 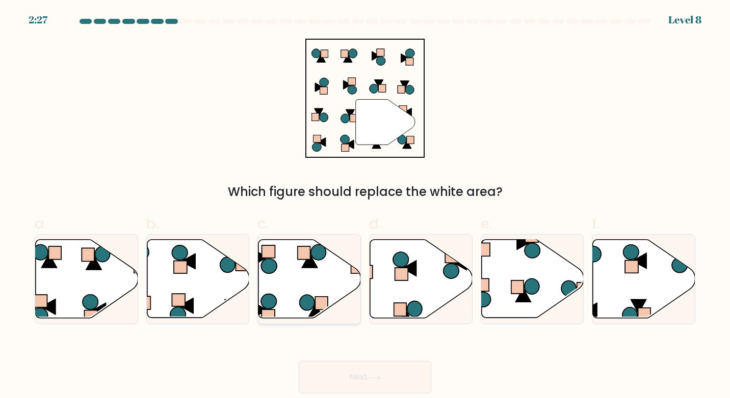 What do you see at coordinates (684, 20) in the screenshot?
I see `div: Level 8` at bounding box center [684, 20].